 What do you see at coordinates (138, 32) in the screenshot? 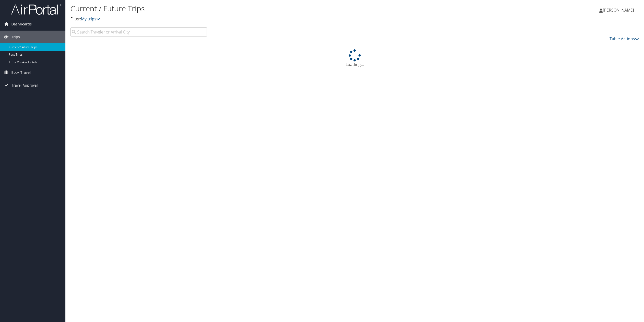
I see `input: Search Traveler or Arrival City` at bounding box center [138, 32].